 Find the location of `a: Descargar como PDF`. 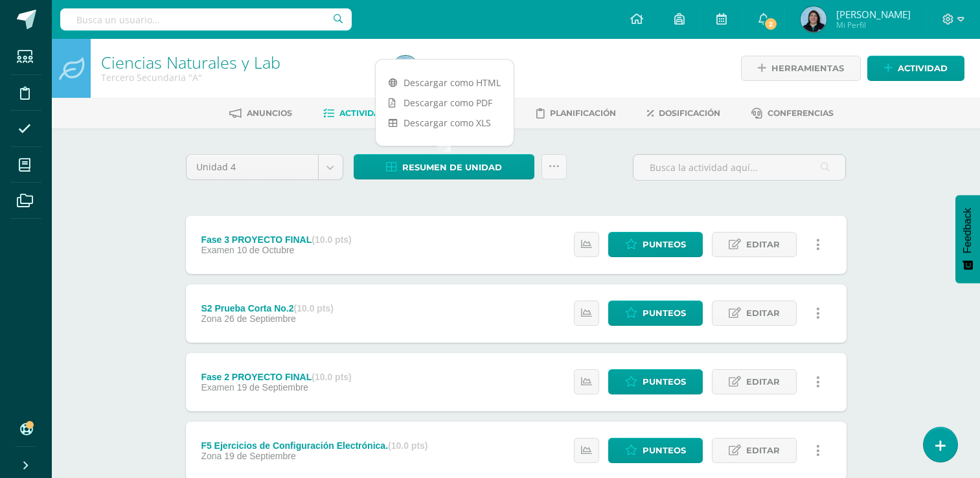

a: Descargar como PDF is located at coordinates (445, 102).